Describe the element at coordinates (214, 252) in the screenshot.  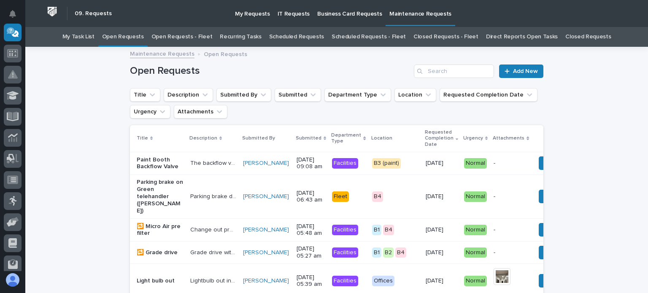
I see `p: Grade drive with skid steer and case w/ drag.` at that location.